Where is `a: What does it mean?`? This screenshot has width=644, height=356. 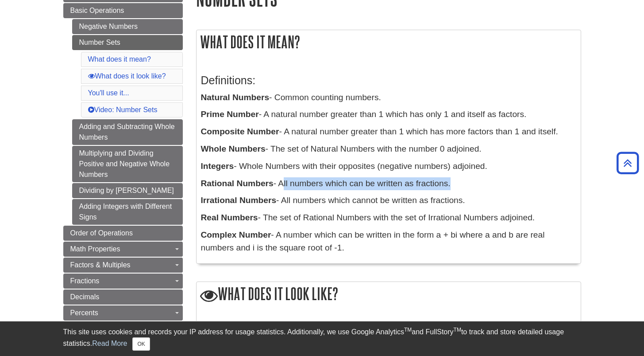
a: What does it mean? is located at coordinates (119, 59).